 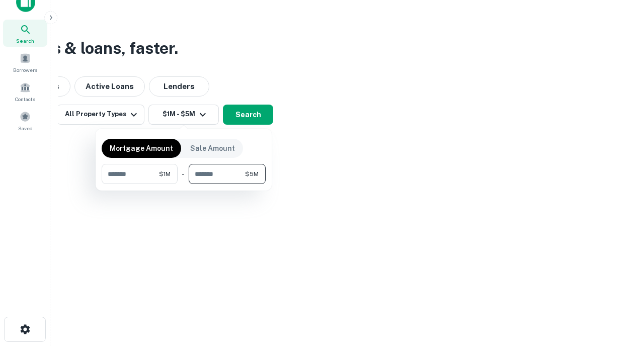 I want to click on span: $1M, so click(x=164, y=174).